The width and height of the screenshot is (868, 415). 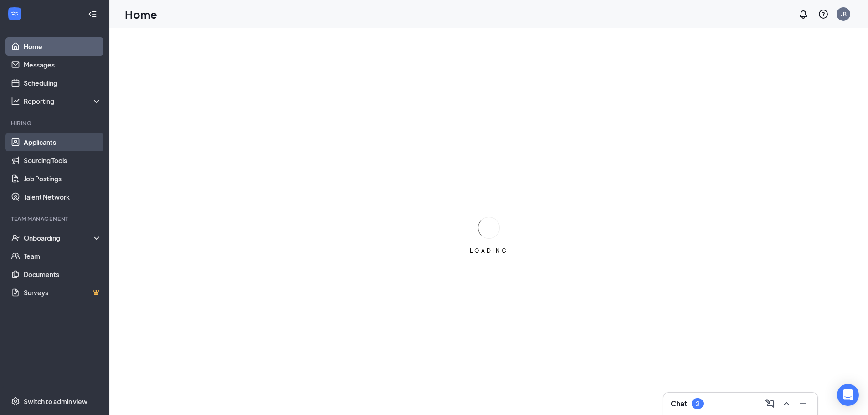 I want to click on div: 2, so click(x=698, y=404).